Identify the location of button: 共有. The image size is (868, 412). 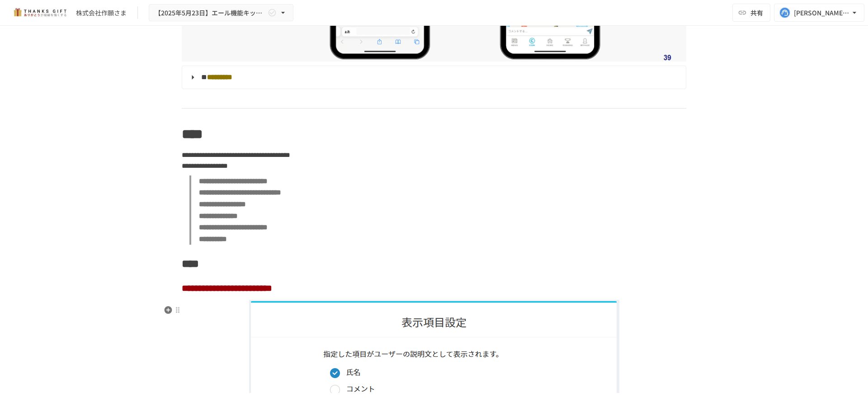
(751, 13).